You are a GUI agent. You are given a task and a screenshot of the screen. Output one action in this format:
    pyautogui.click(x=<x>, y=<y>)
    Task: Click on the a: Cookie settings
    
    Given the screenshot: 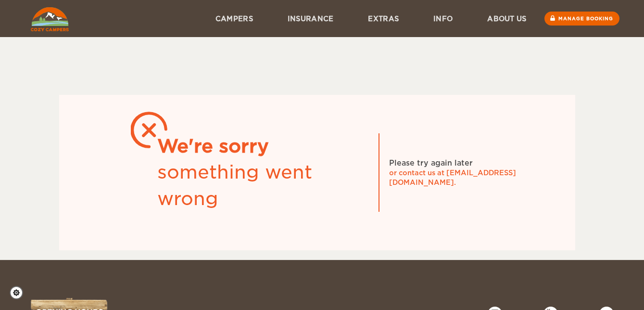 What is the action you would take?
    pyautogui.click(x=19, y=292)
    